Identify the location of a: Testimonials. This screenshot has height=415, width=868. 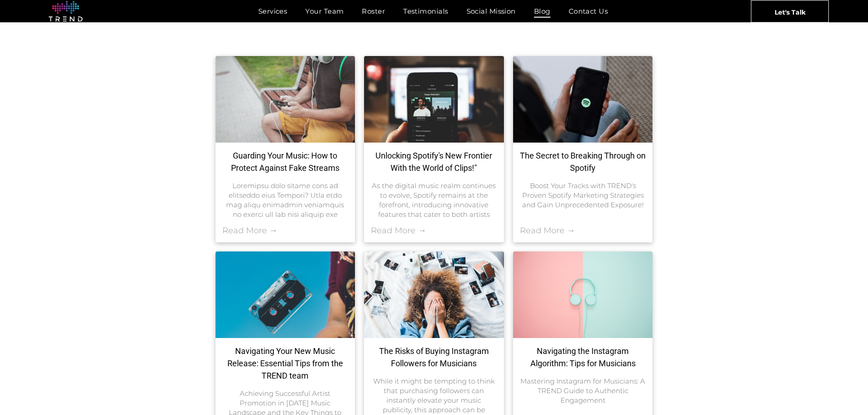
(426, 11).